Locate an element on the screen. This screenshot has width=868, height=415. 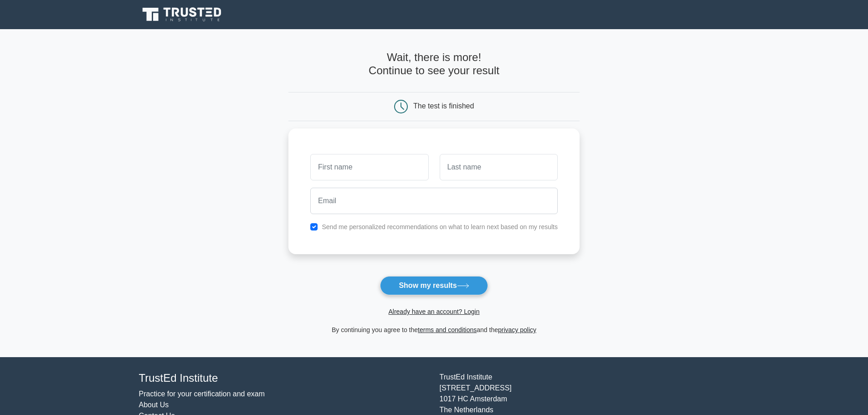
button: Show my results is located at coordinates (434, 285).